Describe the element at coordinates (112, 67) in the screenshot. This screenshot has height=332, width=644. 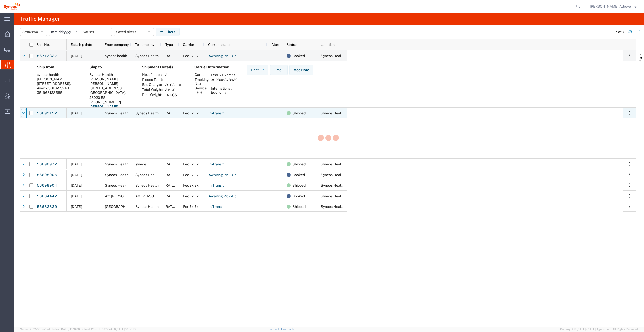
I see `h4: Ship to` at that location.